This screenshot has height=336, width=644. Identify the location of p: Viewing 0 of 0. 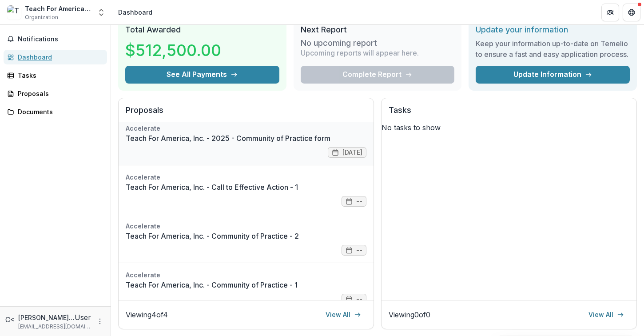
(410, 314).